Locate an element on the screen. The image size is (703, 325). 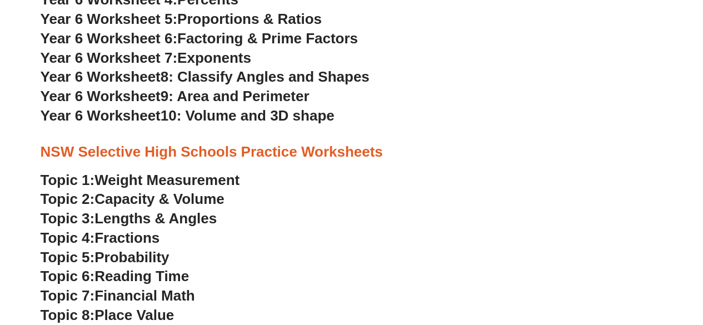
h3: NSW Selective High Schools Practice Worksheets is located at coordinates (352, 152).